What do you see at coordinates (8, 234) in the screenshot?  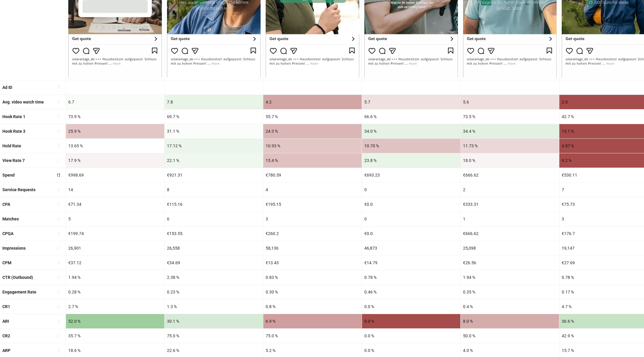 I see `b: CPQA` at bounding box center [8, 234].